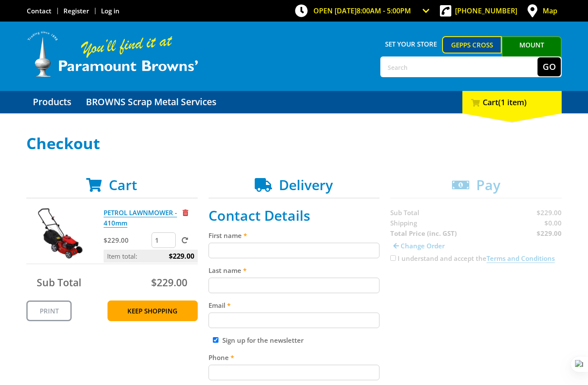 The width and height of the screenshot is (588, 385). I want to click on h2: Contact Details, so click(294, 216).